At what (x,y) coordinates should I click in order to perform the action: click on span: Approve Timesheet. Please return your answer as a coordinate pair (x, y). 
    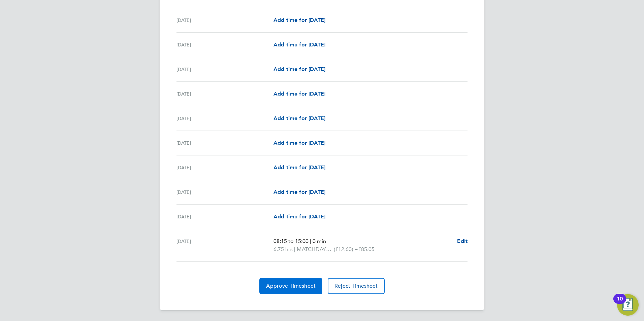
    Looking at the image, I should click on (291, 286).